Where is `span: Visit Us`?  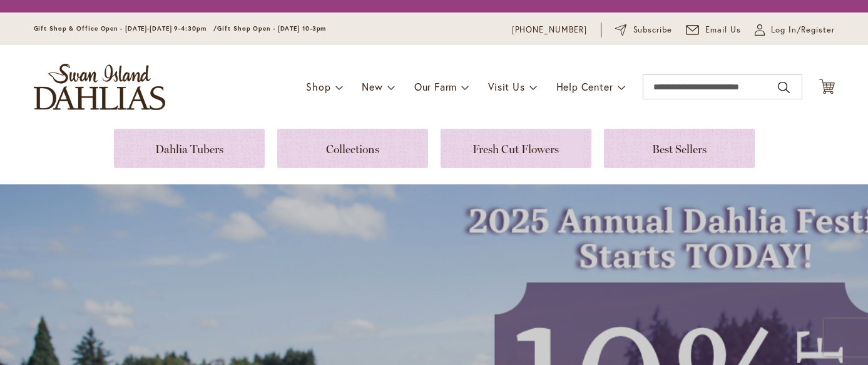
span: Visit Us is located at coordinates (506, 86).